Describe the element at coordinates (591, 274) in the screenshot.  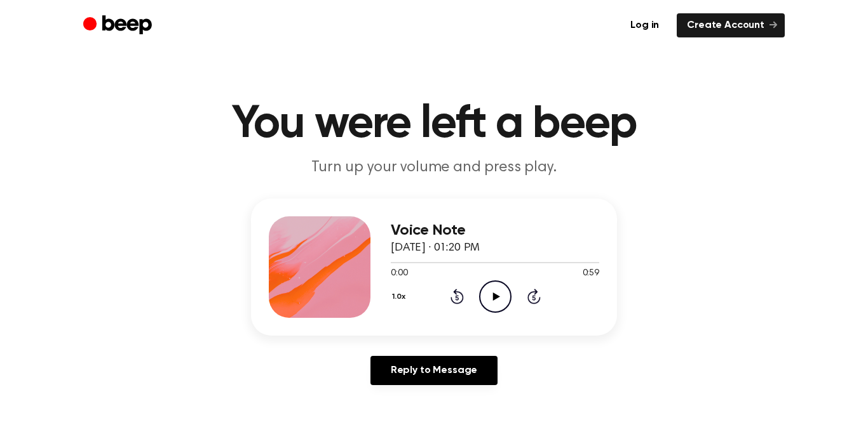
I see `span: 0:59` at that location.